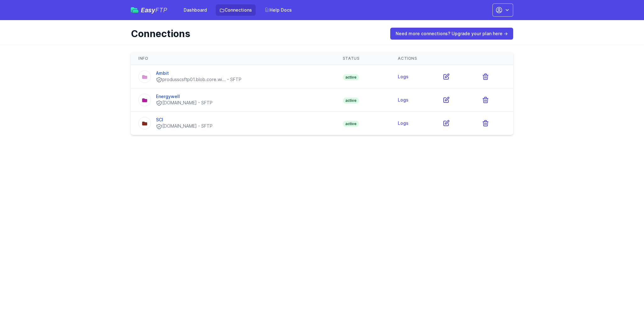  I want to click on a: Help Docs, so click(278, 10).